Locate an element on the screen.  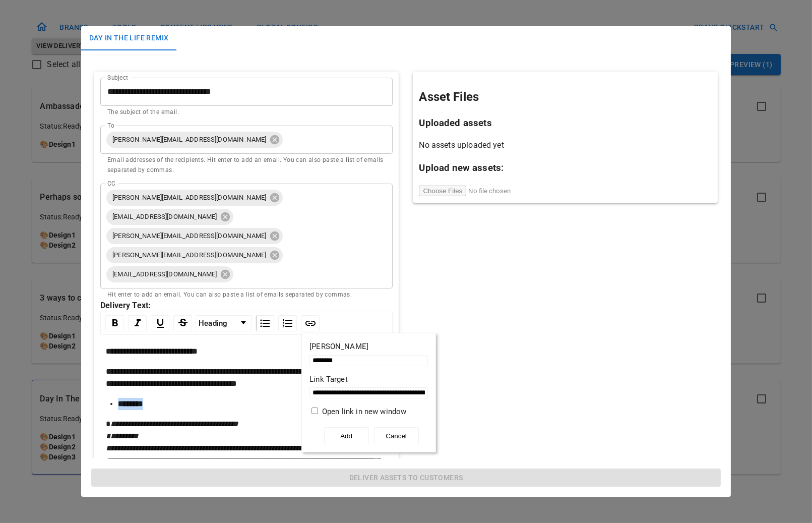
button: Add is located at coordinates (346, 435).